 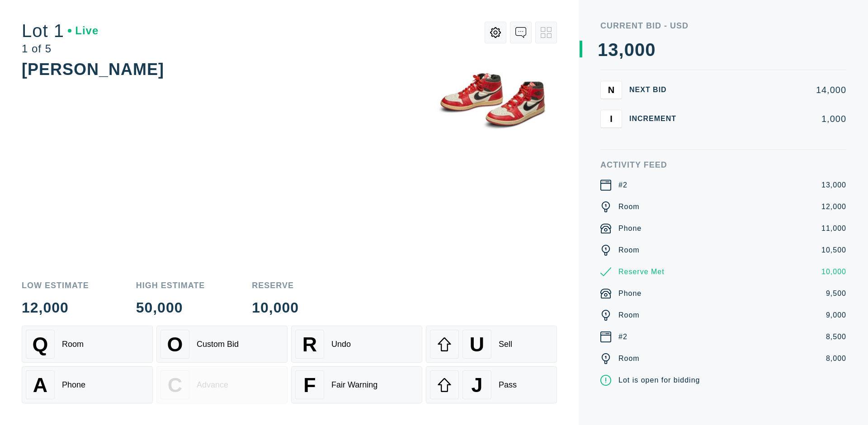 What do you see at coordinates (836, 359) in the screenshot?
I see `div: 8,000` at bounding box center [836, 359].